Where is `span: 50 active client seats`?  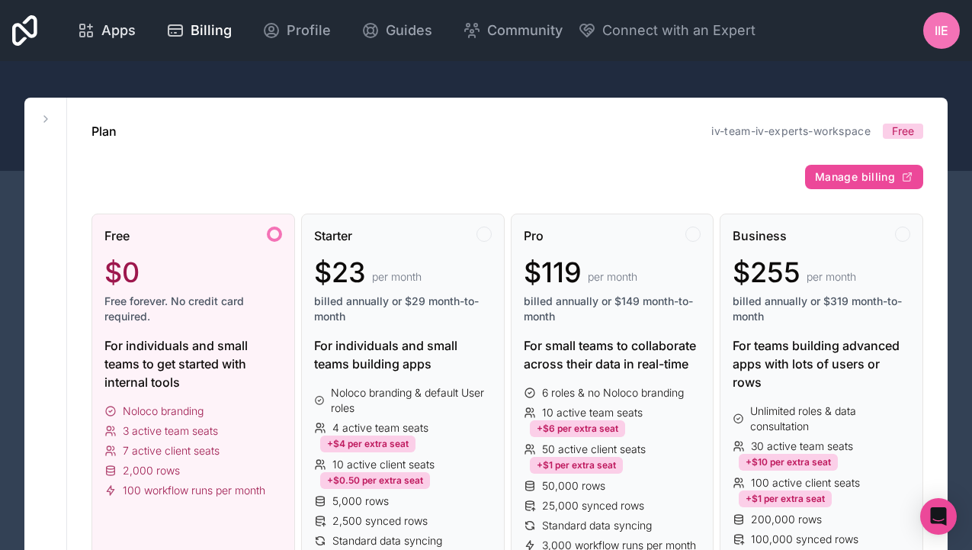 span: 50 active client seats is located at coordinates (594, 449).